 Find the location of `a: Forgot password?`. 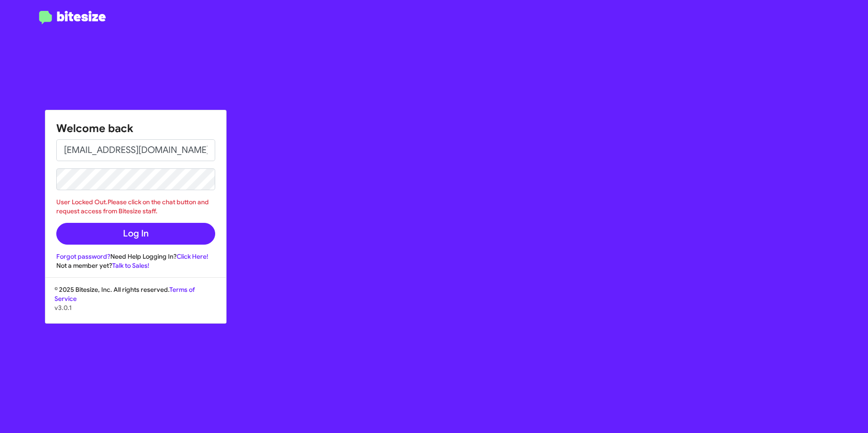

a: Forgot password? is located at coordinates (83, 256).